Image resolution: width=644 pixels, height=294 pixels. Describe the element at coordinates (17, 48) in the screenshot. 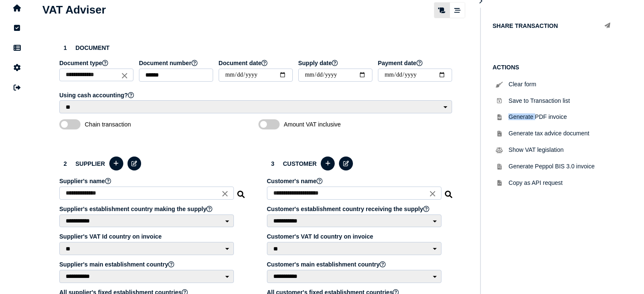

I see `button: Data manager` at that location.